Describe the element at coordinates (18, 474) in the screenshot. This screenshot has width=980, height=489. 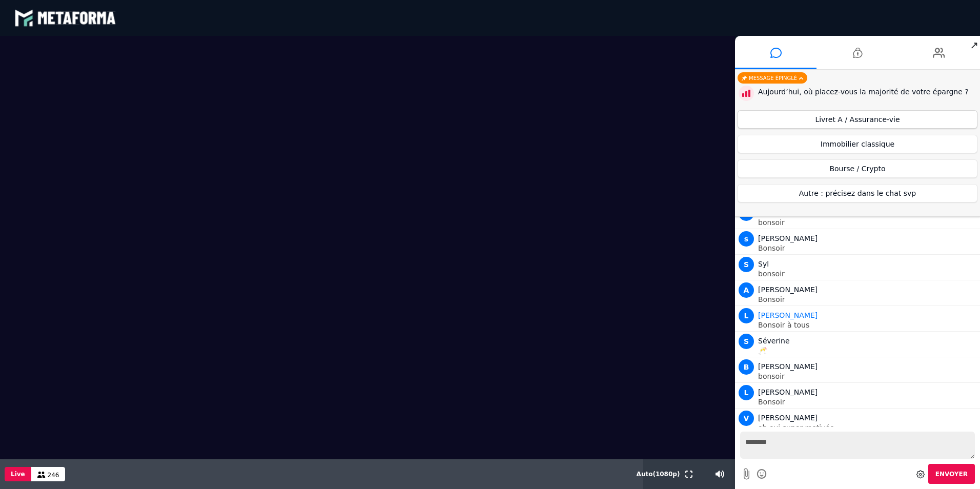
I see `button: Live` at that location.